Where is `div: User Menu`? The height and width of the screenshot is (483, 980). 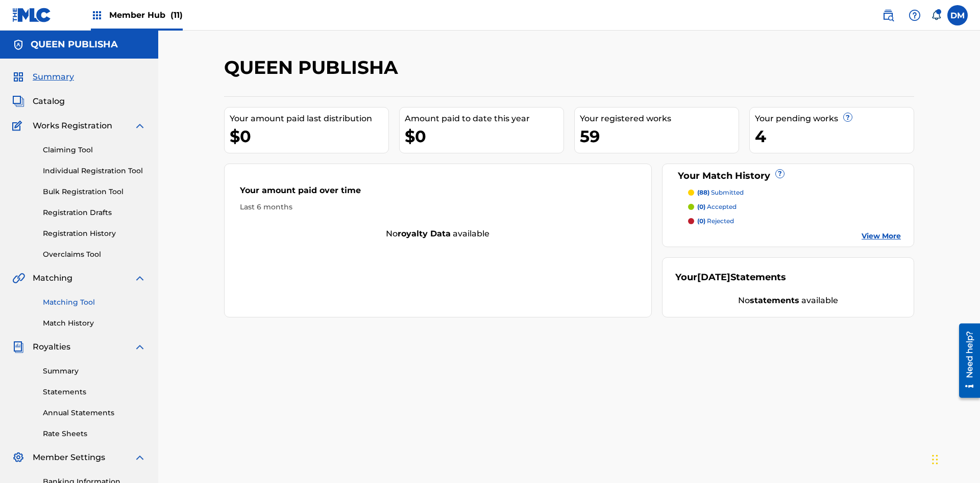
div: User Menu is located at coordinates (957, 15).